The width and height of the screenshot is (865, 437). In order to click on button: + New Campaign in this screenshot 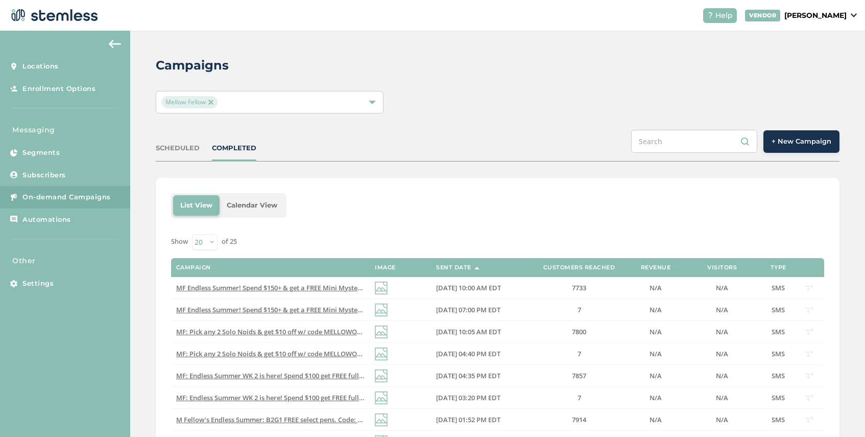, I will do `click(801, 141)`.